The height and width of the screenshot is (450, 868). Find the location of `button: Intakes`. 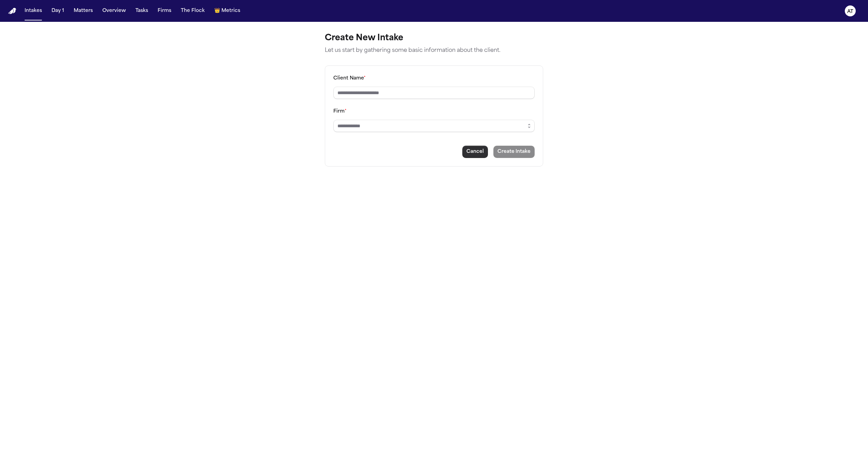

button: Intakes is located at coordinates (33, 11).